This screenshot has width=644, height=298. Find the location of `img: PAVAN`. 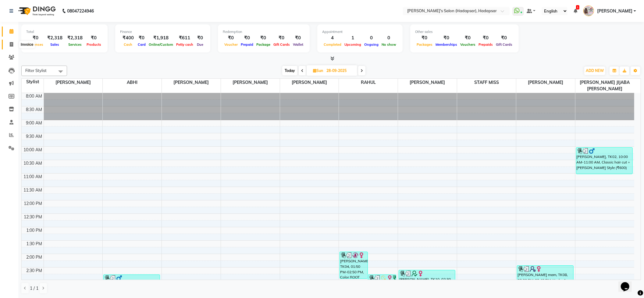

img: PAVAN is located at coordinates (588, 11).